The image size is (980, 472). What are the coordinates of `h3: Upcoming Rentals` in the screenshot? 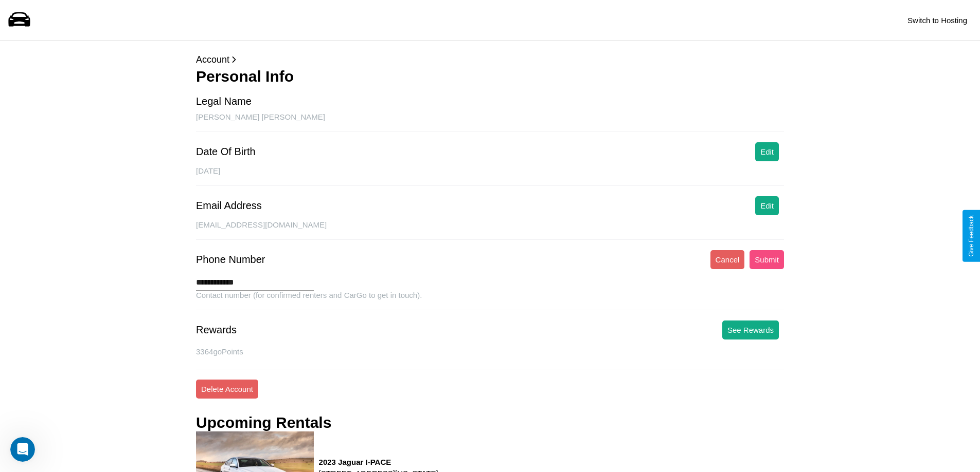 It's located at (263, 423).